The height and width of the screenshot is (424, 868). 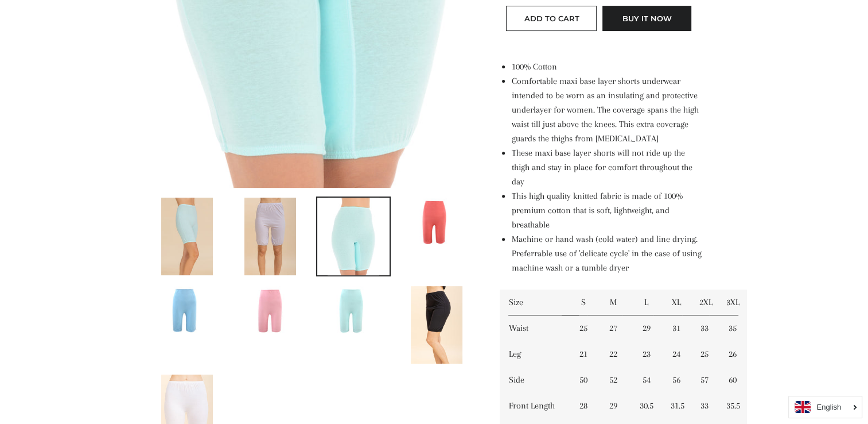 I want to click on td: 27, so click(x=613, y=328).